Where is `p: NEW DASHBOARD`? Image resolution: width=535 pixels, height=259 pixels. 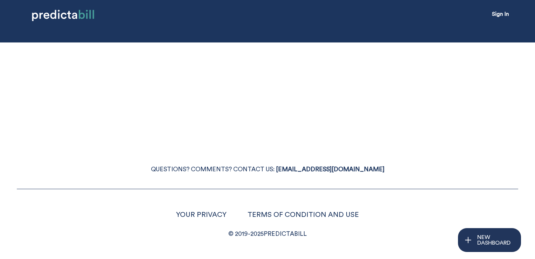 p: NEW DASHBOARD is located at coordinates (496, 240).